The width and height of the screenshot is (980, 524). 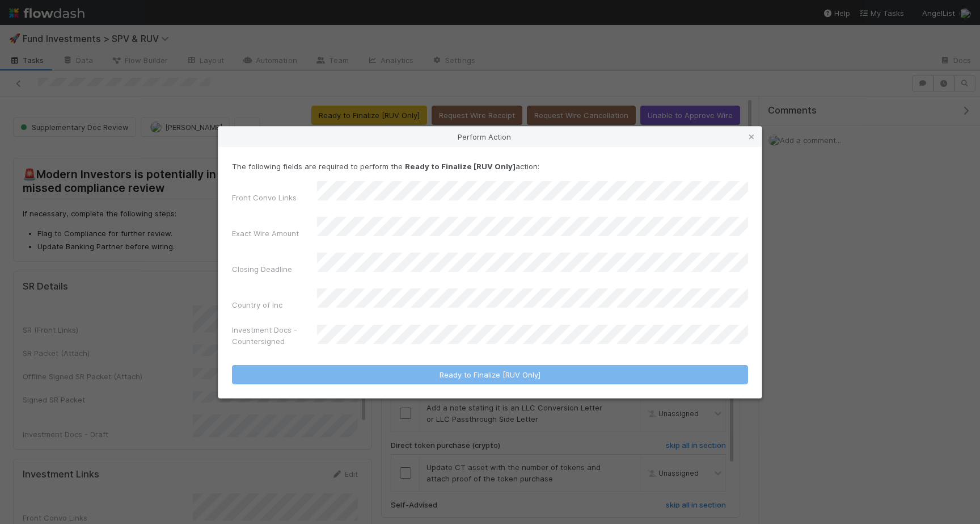 What do you see at coordinates (266, 233) in the screenshot?
I see `label: Exact Wire Amount` at bounding box center [266, 233].